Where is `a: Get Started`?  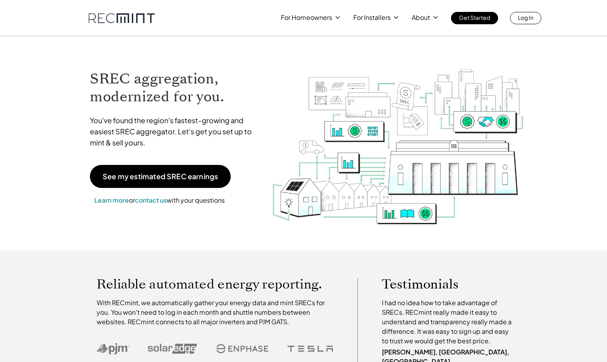 a: Get Started is located at coordinates (474, 18).